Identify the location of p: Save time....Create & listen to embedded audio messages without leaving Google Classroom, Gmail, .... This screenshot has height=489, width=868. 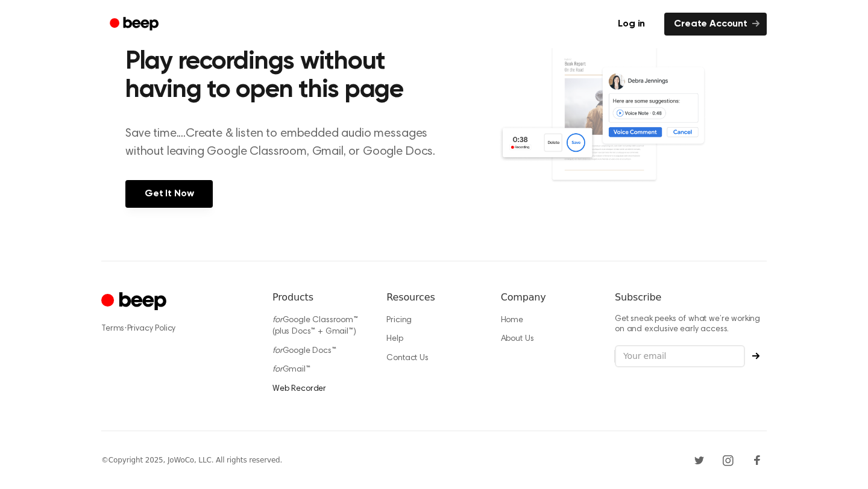
(288, 143).